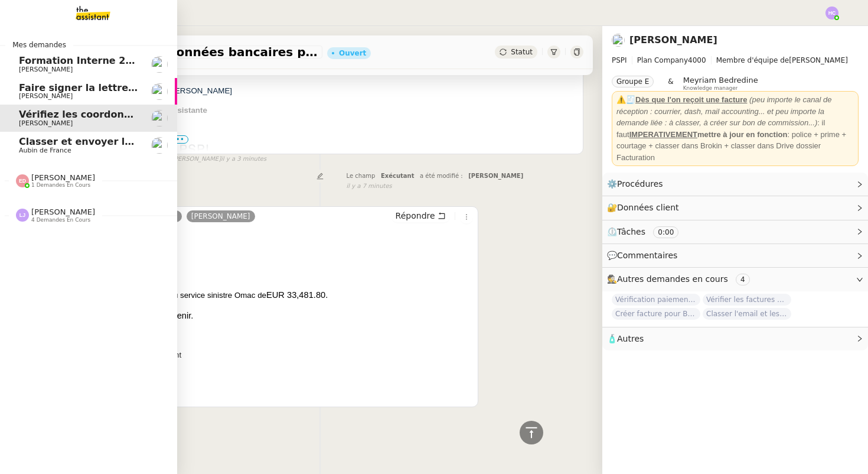 This screenshot has height=474, width=868. I want to click on u: IMPERATIVEMENT, so click(663, 134).